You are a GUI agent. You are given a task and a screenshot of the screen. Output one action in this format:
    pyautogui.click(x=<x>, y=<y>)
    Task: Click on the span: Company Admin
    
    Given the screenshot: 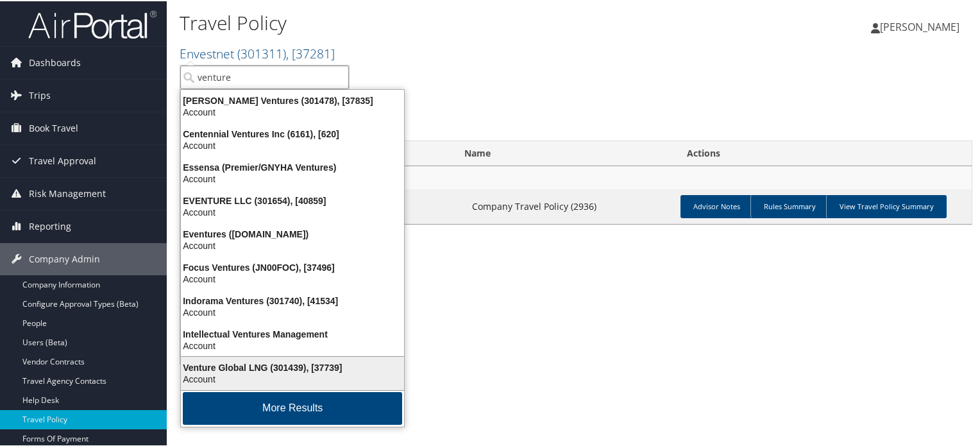 What is the action you would take?
    pyautogui.click(x=64, y=258)
    